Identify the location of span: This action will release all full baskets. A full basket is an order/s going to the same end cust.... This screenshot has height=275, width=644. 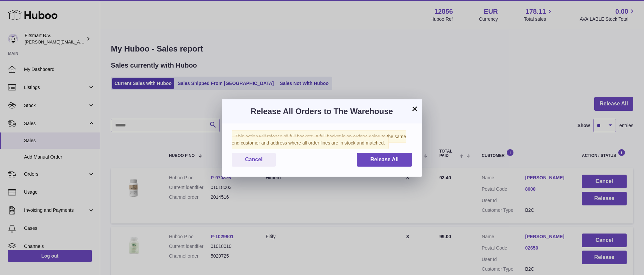
(319, 139).